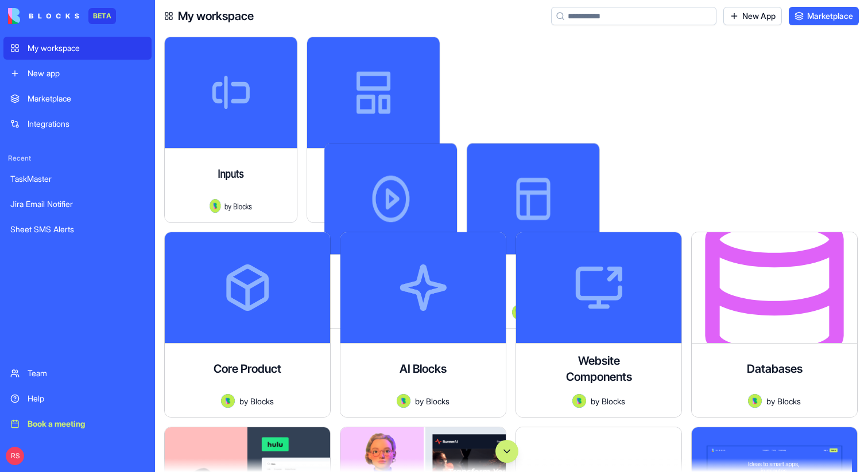 The width and height of the screenshot is (868, 472). What do you see at coordinates (775, 369) in the screenshot?
I see `h4: Databases` at bounding box center [775, 369].